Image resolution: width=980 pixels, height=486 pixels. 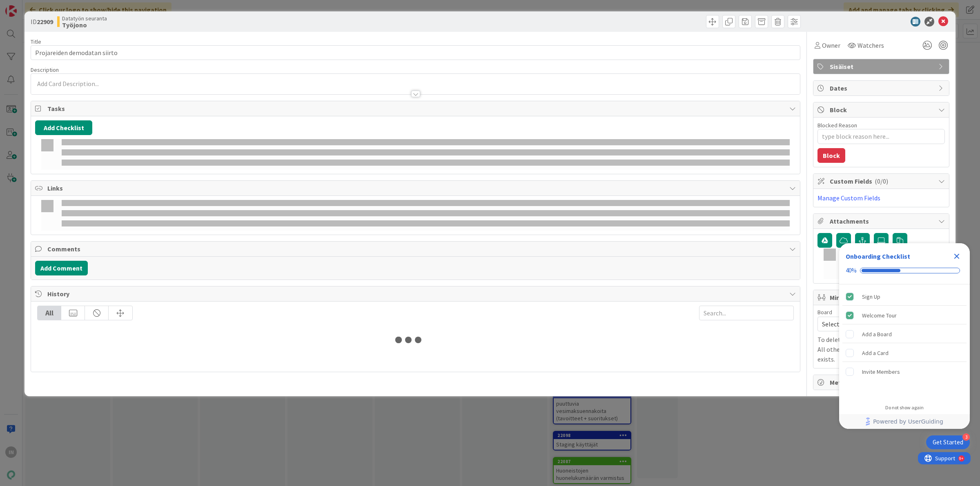 I want to click on div: Checklist progress: 40%, so click(x=904, y=271).